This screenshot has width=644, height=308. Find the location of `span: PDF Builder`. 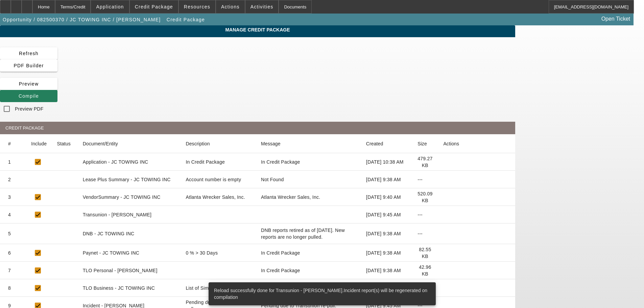

span: PDF Builder is located at coordinates (29, 65).